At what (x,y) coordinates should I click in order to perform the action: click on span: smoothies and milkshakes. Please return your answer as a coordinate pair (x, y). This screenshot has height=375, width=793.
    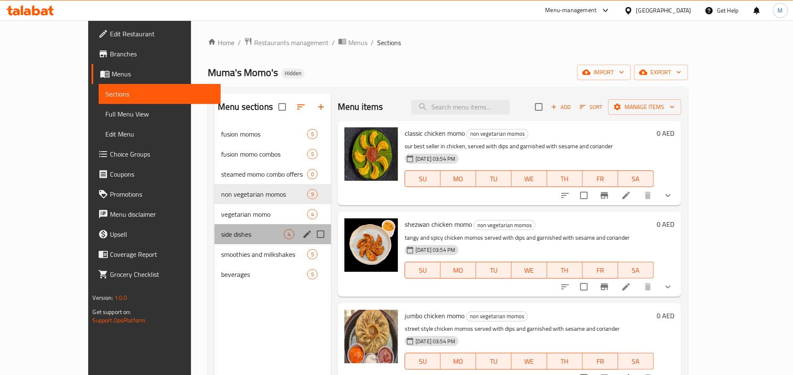
    Looking at the image, I should click on (264, 255).